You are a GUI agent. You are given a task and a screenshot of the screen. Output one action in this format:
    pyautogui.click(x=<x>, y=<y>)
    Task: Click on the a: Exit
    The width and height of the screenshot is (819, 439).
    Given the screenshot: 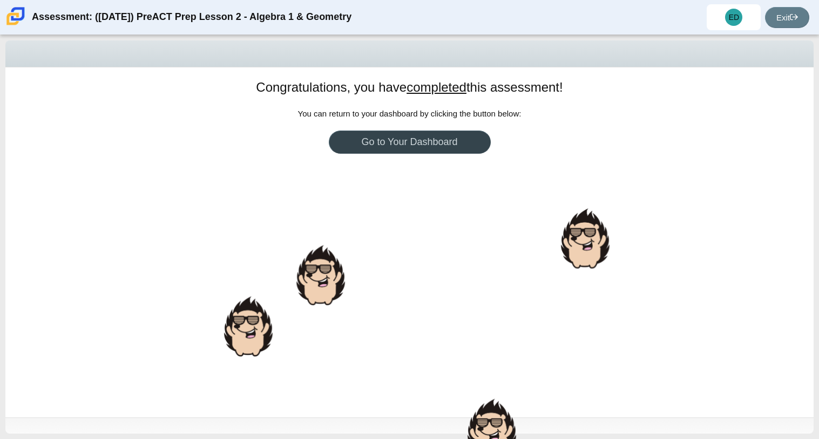 What is the action you would take?
    pyautogui.click(x=787, y=17)
    